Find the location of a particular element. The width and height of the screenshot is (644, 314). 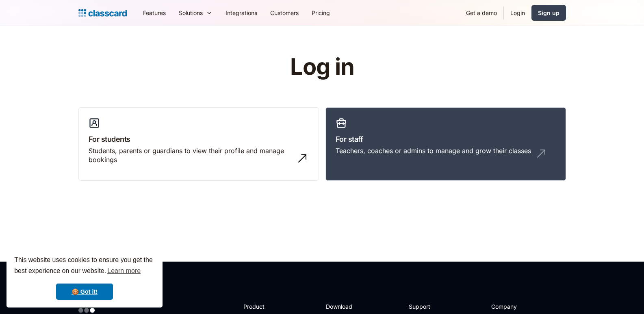

a: Login is located at coordinates (517, 13).